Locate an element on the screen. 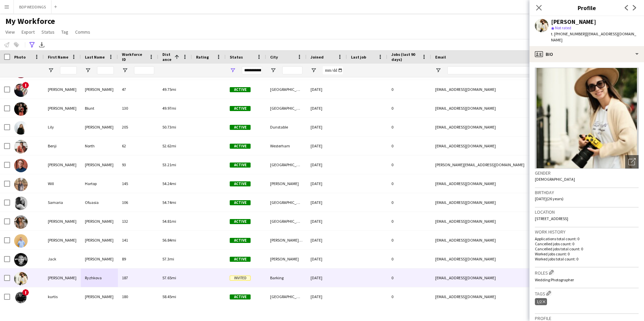 This screenshot has height=321, width=644. p: Cancelled jobs count: 0 is located at coordinates (587, 243).